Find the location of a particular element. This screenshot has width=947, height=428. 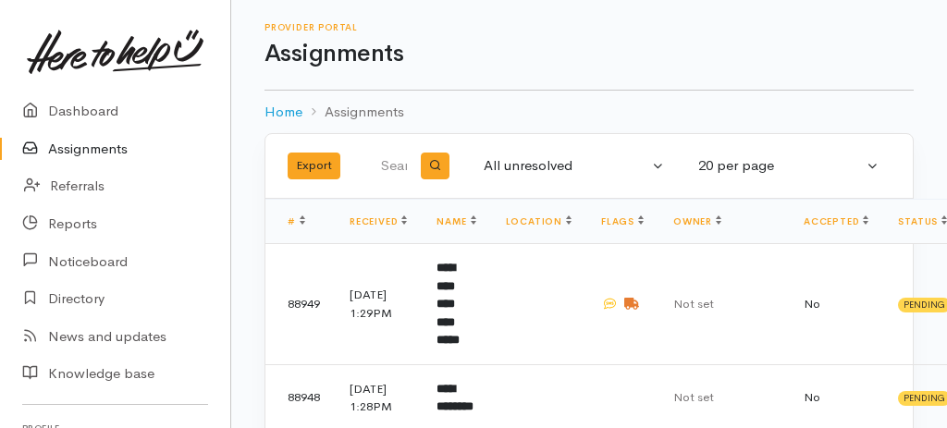

nav: breadcrumb is located at coordinates (589, 112).